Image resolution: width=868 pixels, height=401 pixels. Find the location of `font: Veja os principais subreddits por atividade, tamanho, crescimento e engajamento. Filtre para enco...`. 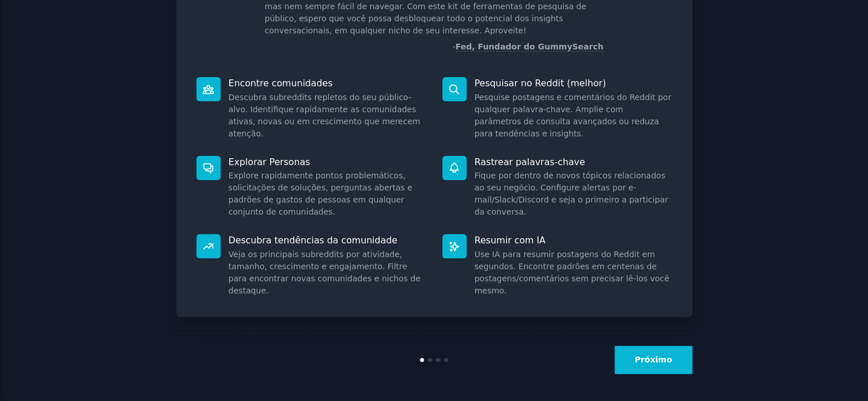

font: Veja os principais subreddits por atividade, tamanho, crescimento e engajamento. Filtre para enco... is located at coordinates (325, 272).